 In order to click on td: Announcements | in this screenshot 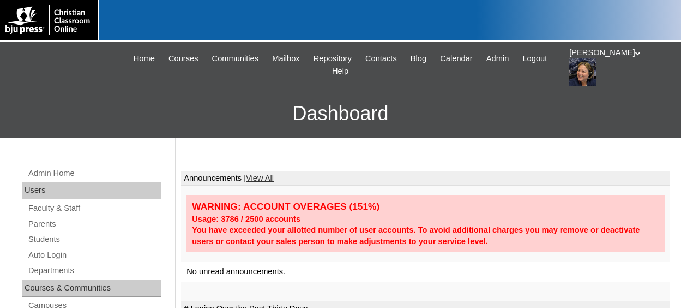, I will do `click(425, 178)`.